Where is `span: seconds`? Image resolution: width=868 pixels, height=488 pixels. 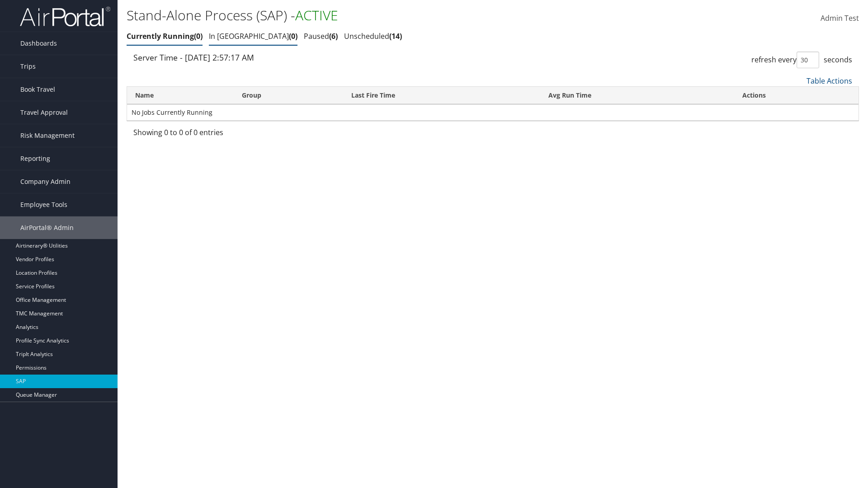
span: seconds is located at coordinates (838, 60).